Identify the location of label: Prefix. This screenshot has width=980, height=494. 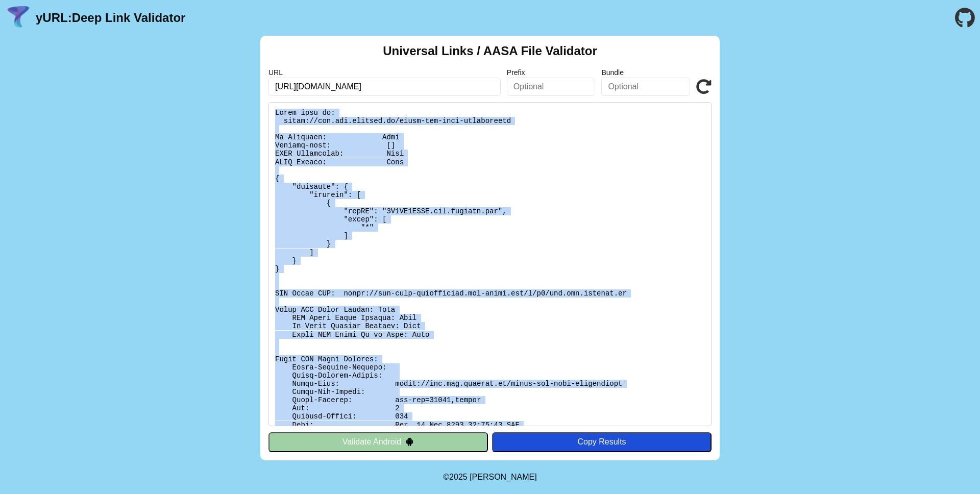
(551, 73).